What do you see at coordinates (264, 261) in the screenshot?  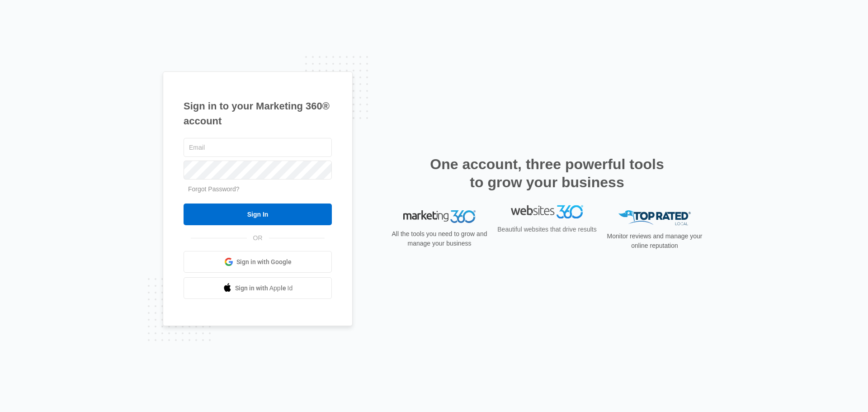 I see `span: Sign in with Google` at bounding box center [264, 261].